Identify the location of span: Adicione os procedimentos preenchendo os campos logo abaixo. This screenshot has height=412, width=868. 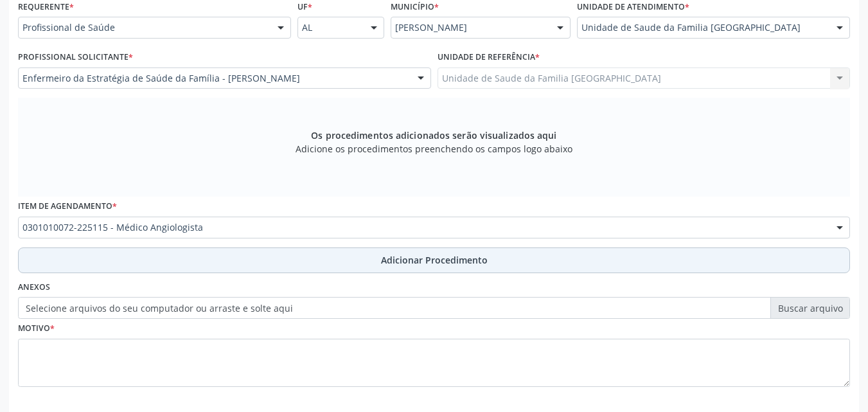
(434, 148).